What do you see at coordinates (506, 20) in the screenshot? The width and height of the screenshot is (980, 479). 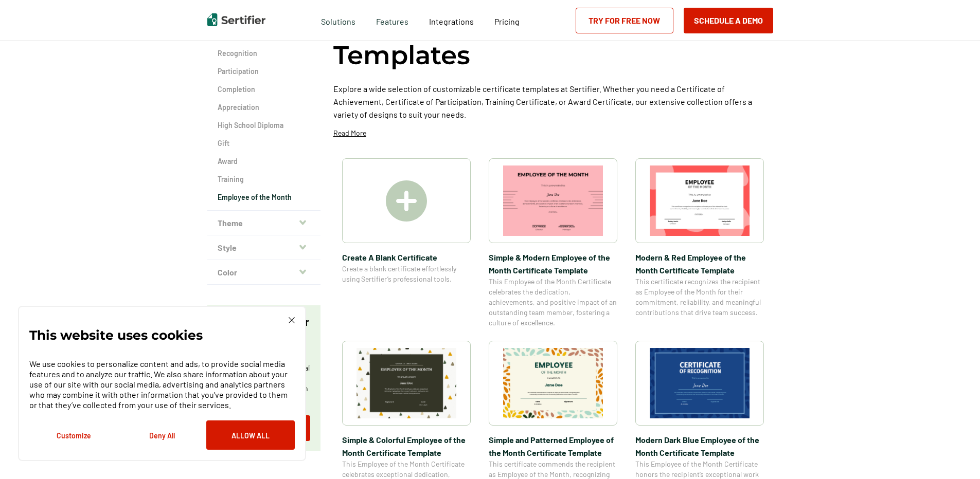 I see `a: Pricing` at bounding box center [506, 20].